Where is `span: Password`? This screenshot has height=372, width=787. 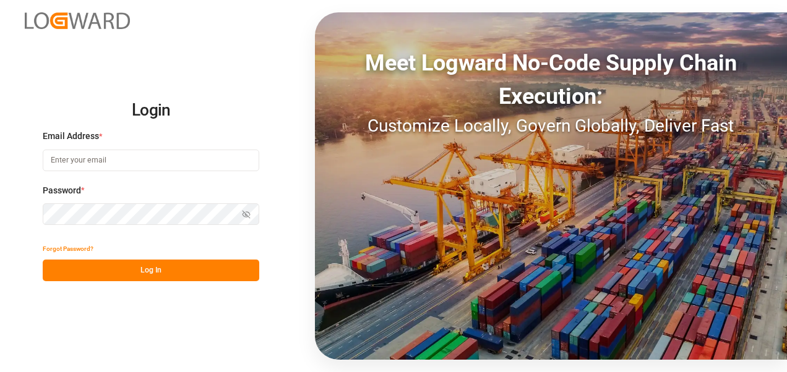 span: Password is located at coordinates (62, 191).